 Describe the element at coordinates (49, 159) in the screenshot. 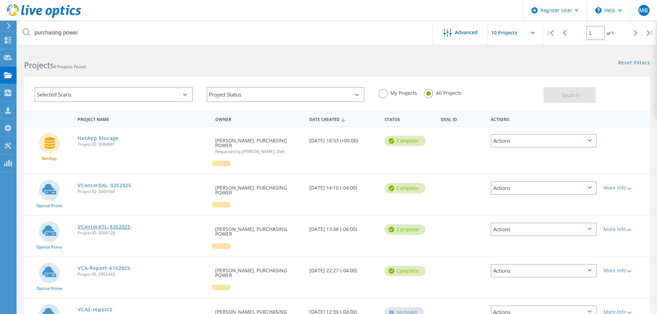

I see `span: NetApp` at that location.